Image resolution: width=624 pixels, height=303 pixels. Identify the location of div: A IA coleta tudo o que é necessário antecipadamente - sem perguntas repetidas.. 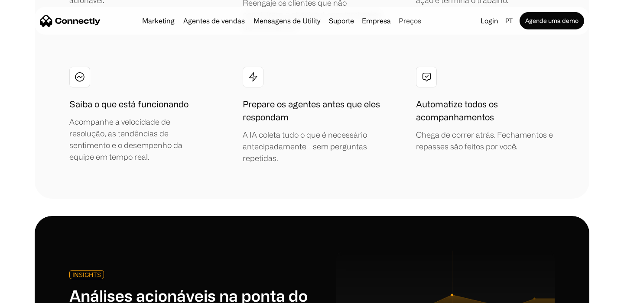
(312, 146).